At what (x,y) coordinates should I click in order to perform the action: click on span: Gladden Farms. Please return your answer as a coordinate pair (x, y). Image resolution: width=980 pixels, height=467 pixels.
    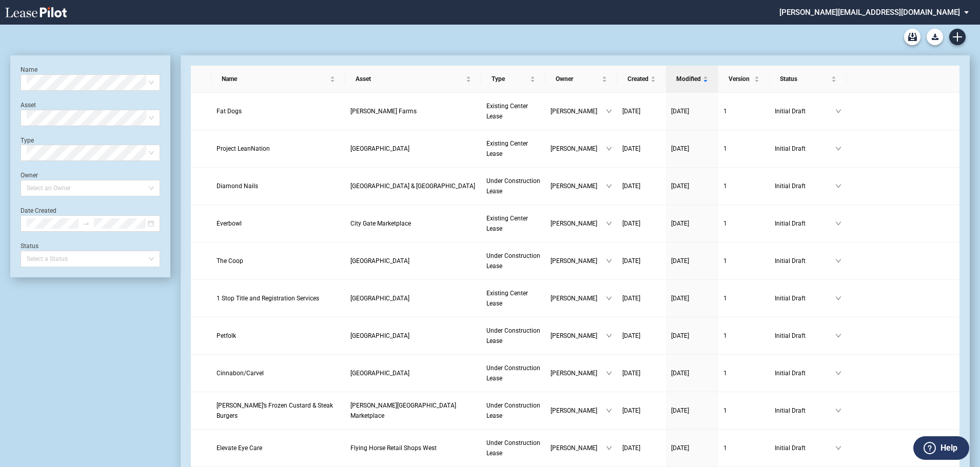
    Looking at the image, I should click on (383, 111).